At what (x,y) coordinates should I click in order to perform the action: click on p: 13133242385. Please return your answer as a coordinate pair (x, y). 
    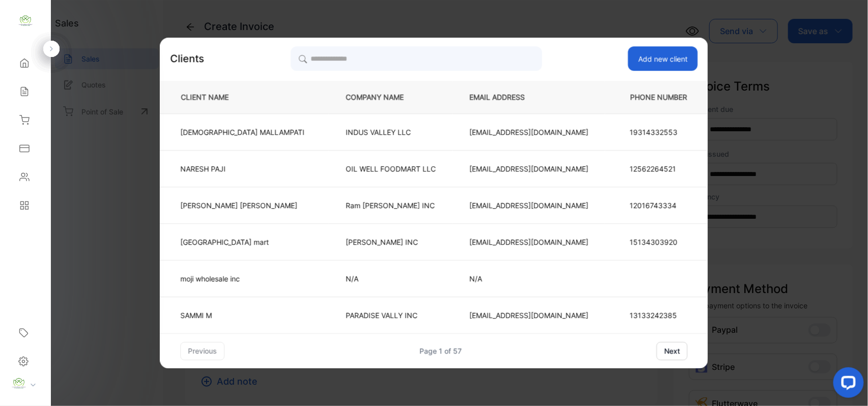
    Looking at the image, I should click on (659, 315).